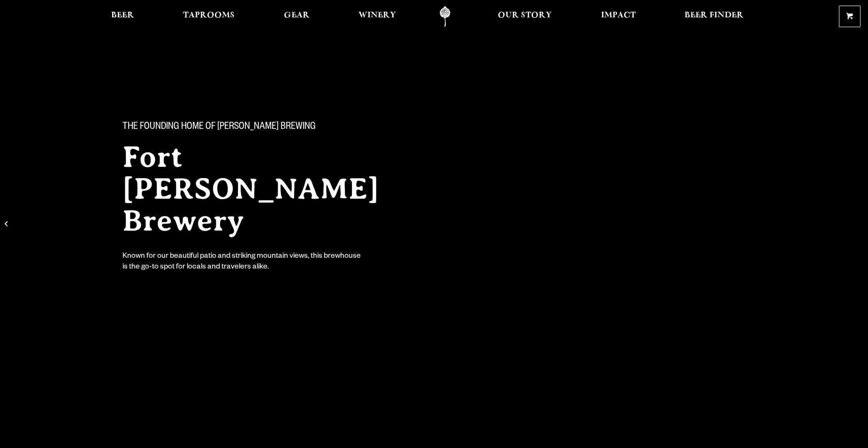 Image resolution: width=868 pixels, height=448 pixels. What do you see at coordinates (618, 15) in the screenshot?
I see `span: Impact` at bounding box center [618, 15].